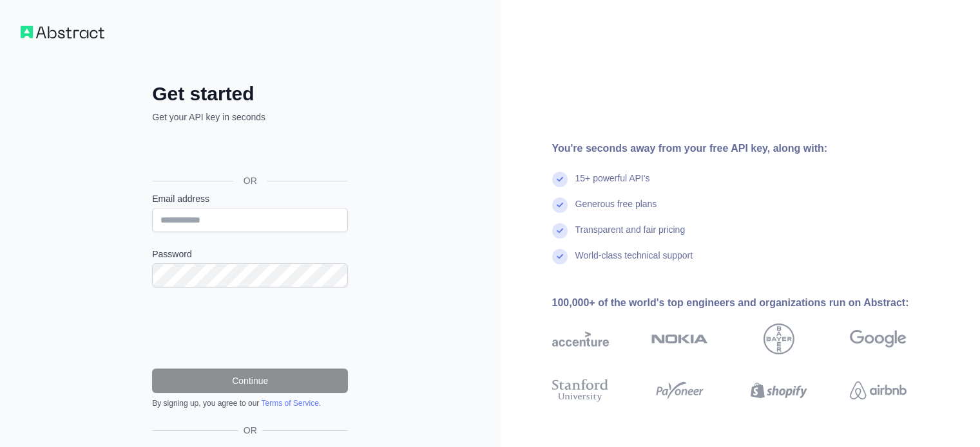 The width and height of the screenshot is (980, 447). Describe the element at coordinates (250, 94) in the screenshot. I see `h2: Get started` at that location.